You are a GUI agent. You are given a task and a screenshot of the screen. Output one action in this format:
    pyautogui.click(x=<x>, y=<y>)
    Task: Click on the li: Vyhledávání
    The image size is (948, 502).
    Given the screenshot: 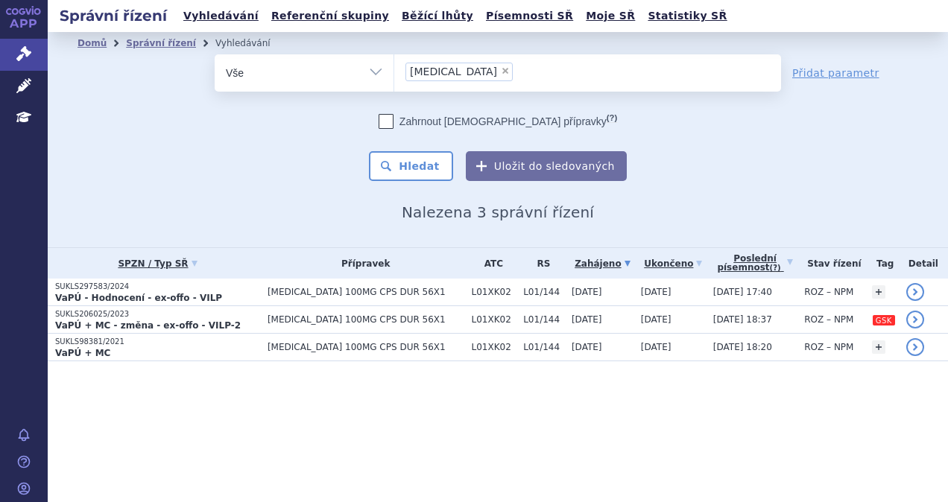 What is the action you would take?
    pyautogui.click(x=253, y=43)
    